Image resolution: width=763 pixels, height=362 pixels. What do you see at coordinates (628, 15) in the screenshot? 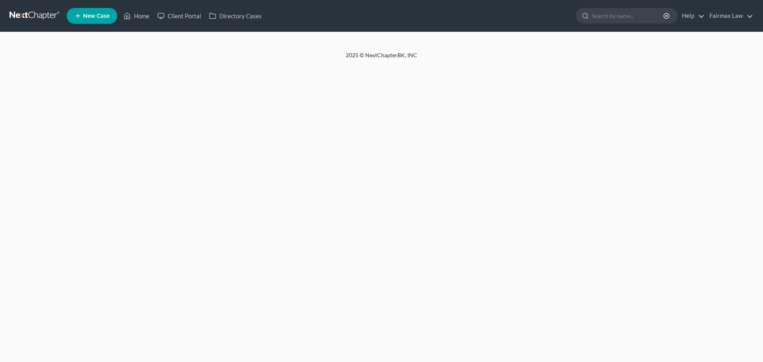
I see `input: Search by name...` at bounding box center [628, 15].